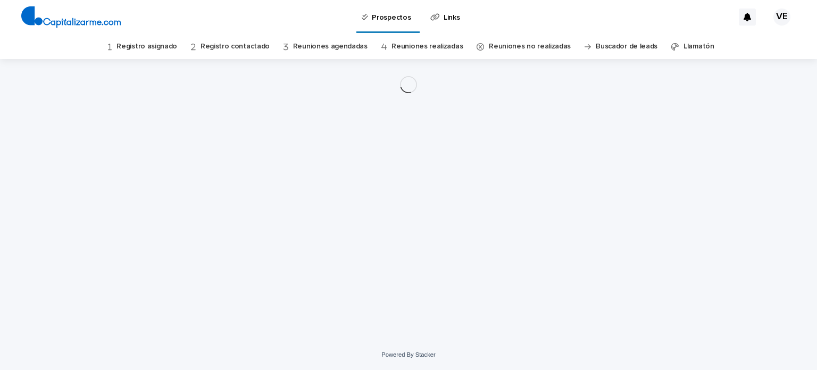  Describe the element at coordinates (627, 46) in the screenshot. I see `a: Buscador de leads` at that location.